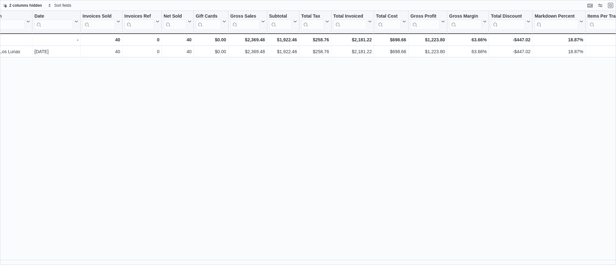 The width and height of the screenshot is (616, 265). What do you see at coordinates (22, 5) in the screenshot?
I see `button: 2 columns hidden` at bounding box center [22, 5].